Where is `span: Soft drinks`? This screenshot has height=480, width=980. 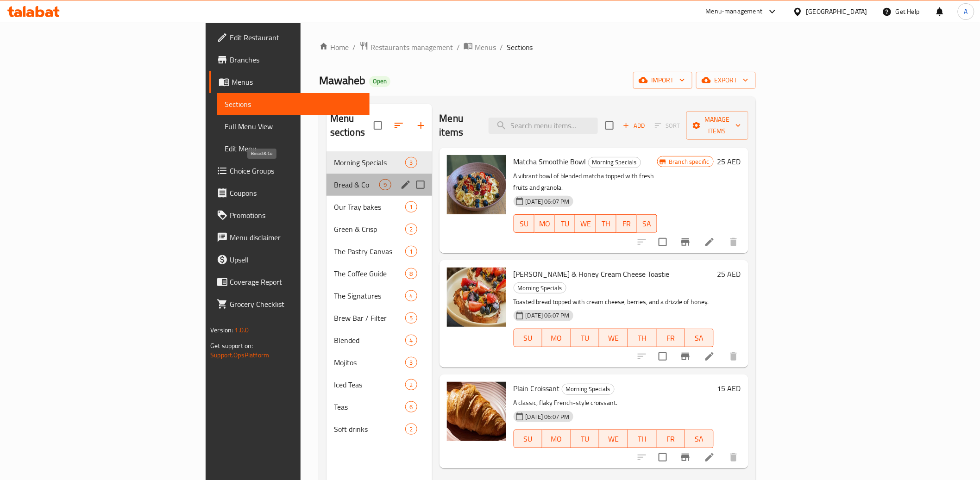
span: Soft drinks is located at coordinates (370, 429).